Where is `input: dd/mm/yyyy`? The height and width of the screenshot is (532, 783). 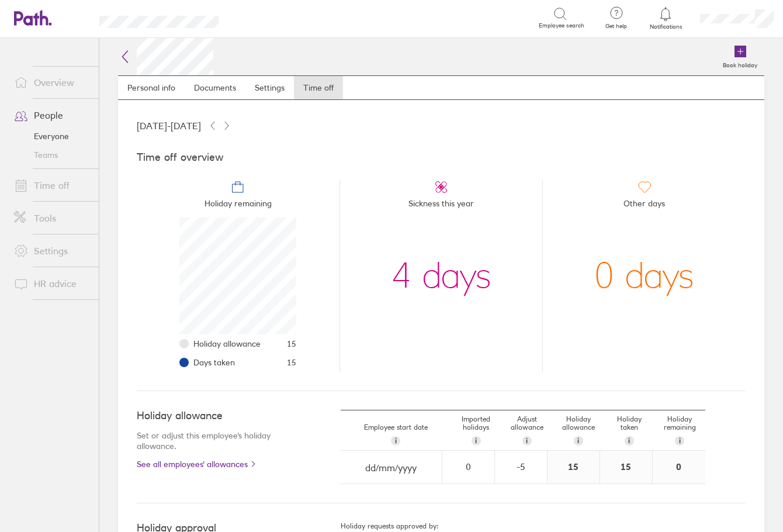
input: dd/mm/yyyy is located at coordinates (391, 468).